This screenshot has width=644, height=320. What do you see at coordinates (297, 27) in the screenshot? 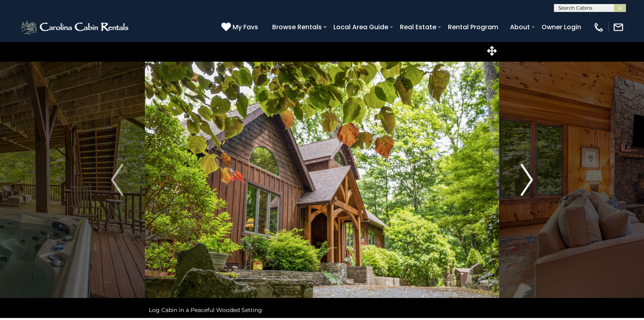
I see `a: Browse Rentals` at bounding box center [297, 27].